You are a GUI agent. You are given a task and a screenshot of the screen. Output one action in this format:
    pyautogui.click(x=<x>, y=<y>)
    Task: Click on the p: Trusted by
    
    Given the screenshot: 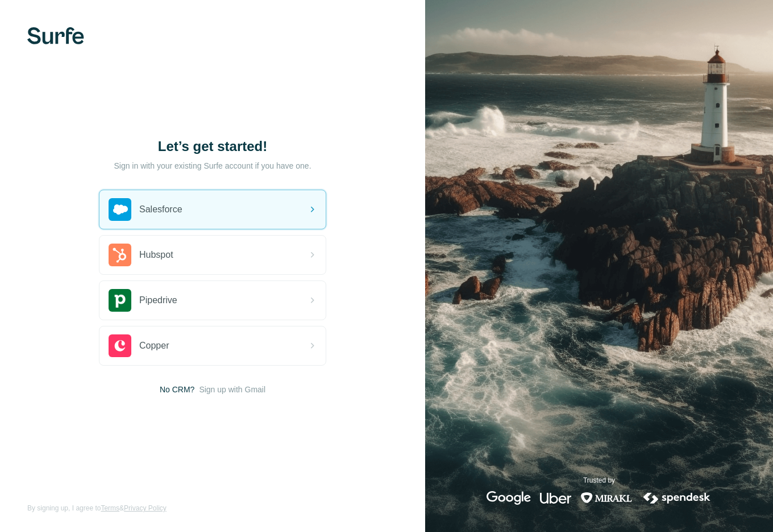 What is the action you would take?
    pyautogui.click(x=599, y=480)
    